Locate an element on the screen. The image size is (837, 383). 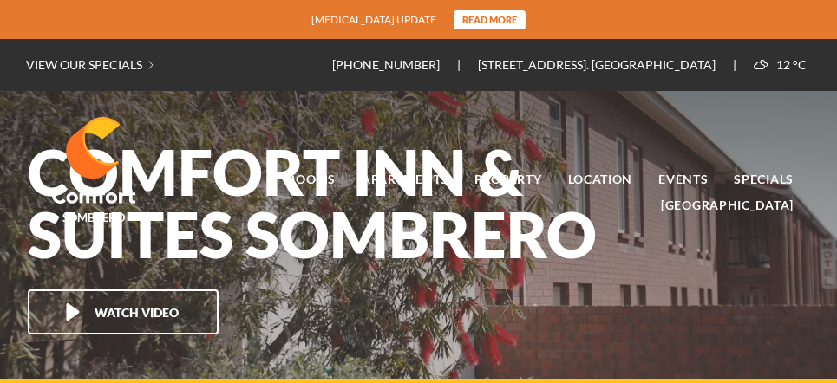
a: View our specials is located at coordinates (84, 65).